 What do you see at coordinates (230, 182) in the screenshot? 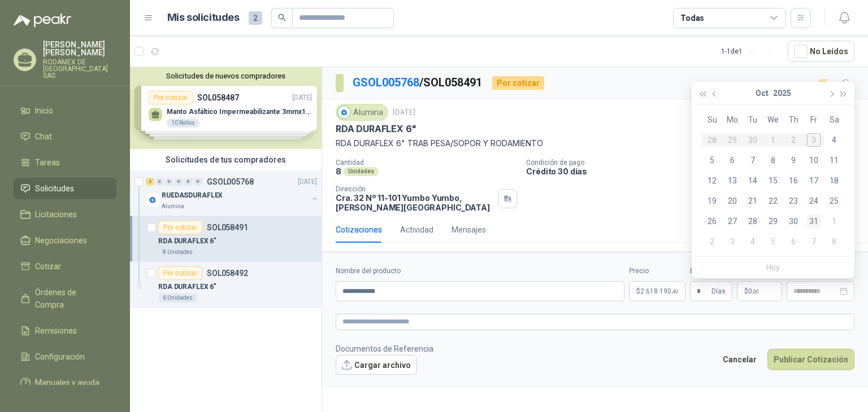
I see `p: GSOL005768` at bounding box center [230, 182].